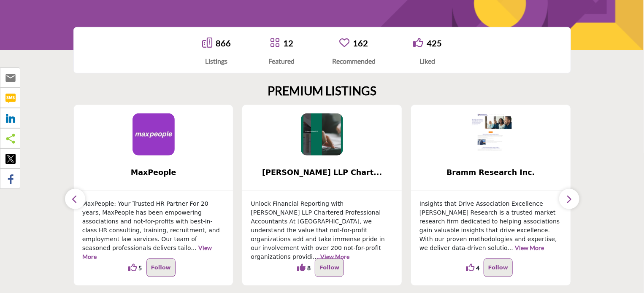 This screenshot has height=293, width=644. Describe the element at coordinates (322, 173) in the screenshot. I see `b: Kriens-LaRose LLP Chartered Professional Accountants` at that location.